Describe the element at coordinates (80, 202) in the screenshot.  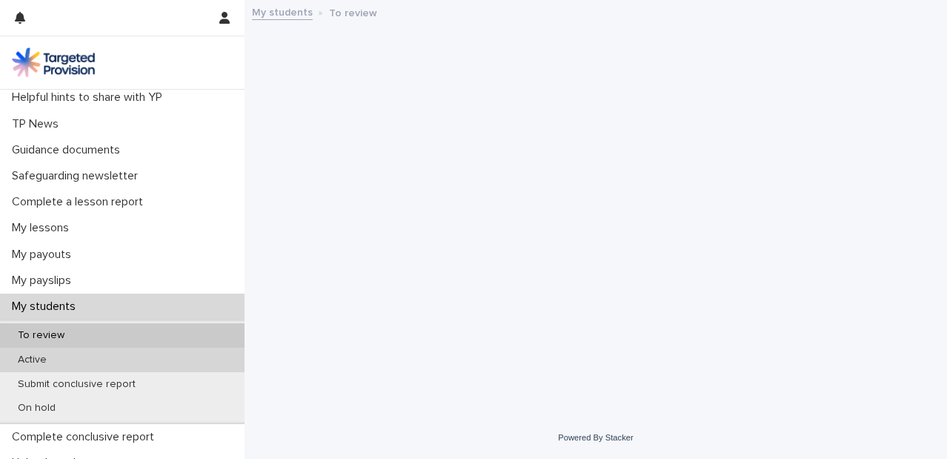
I see `p: Complete a lesson report` at that location.